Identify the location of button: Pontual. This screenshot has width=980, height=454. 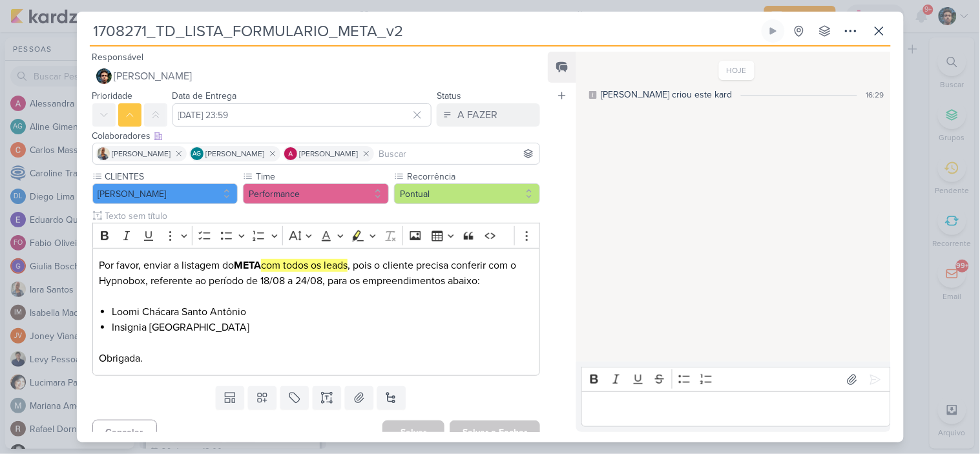
(467, 194).